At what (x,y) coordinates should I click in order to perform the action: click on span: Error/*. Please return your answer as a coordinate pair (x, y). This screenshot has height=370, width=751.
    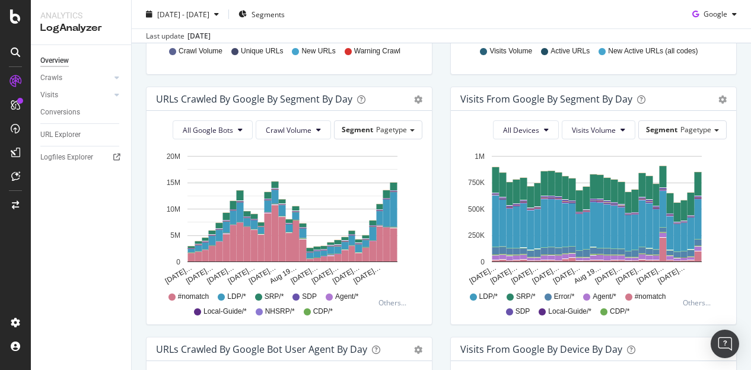
    Looking at the image, I should click on (564, 297).